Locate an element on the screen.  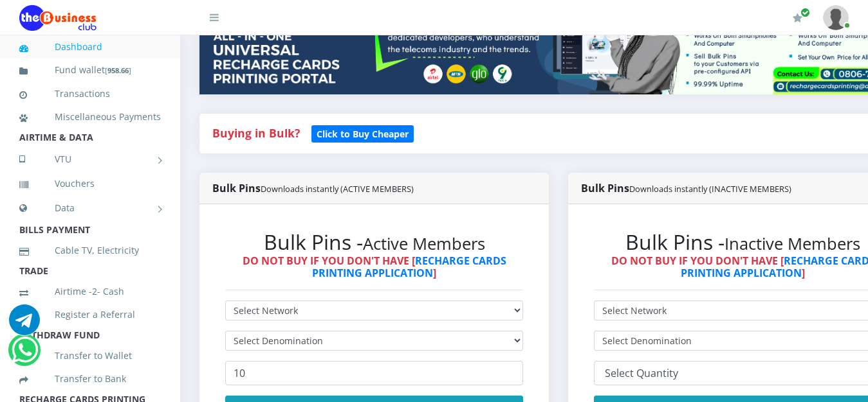
a: Transactions is located at coordinates (90, 94).